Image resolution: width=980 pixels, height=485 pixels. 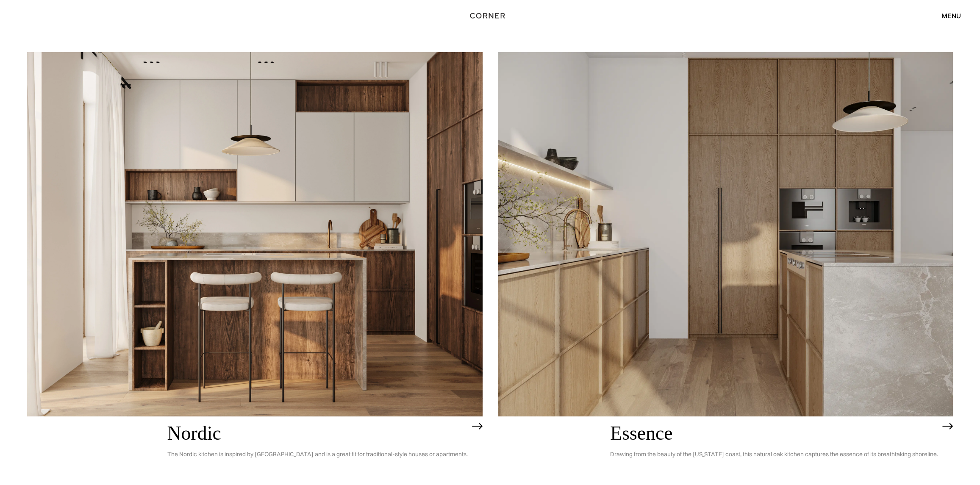 I want to click on h2: Essence, so click(x=774, y=433).